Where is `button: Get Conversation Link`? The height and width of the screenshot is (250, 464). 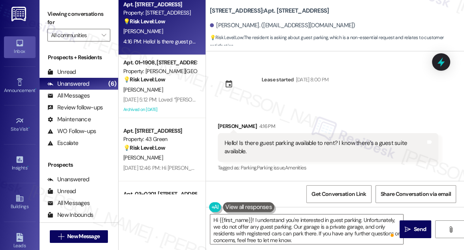 button: Get Conversation Link is located at coordinates (339, 194).